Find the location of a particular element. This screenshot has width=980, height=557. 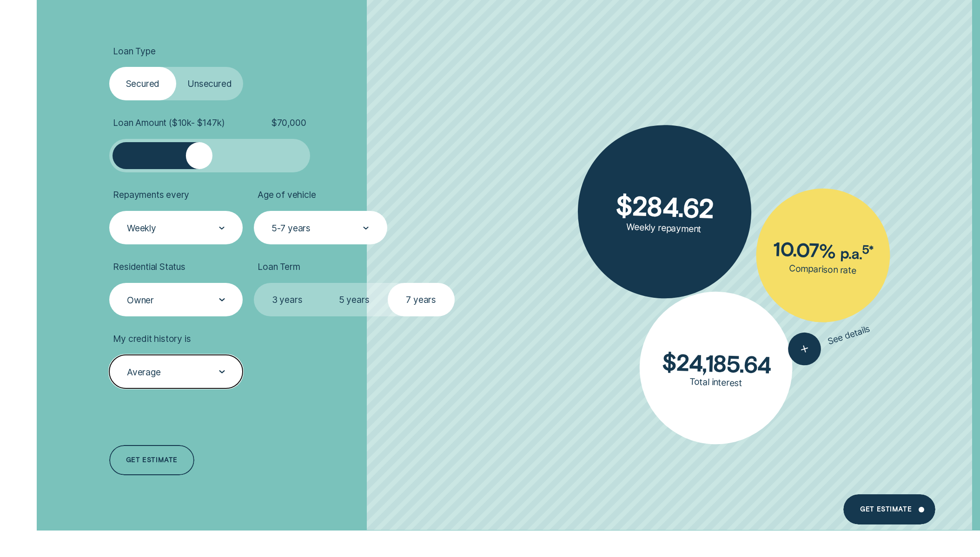

span: My credit history is is located at coordinates (151, 338).